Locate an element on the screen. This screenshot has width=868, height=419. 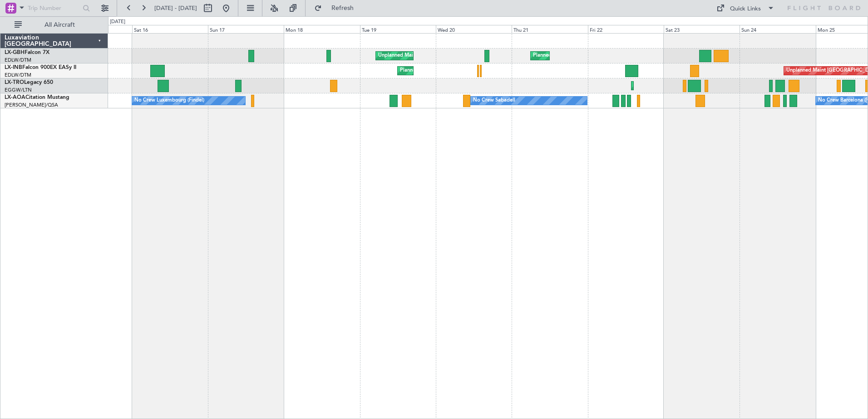
input: Trip Number is located at coordinates (53, 8).